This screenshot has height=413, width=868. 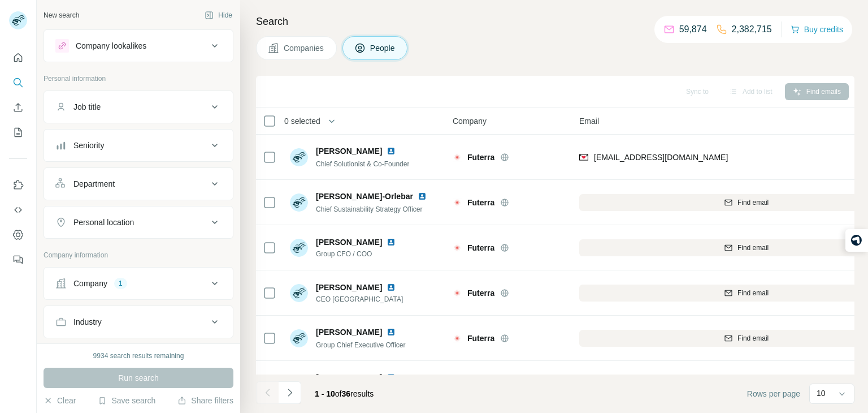 I want to click on button: Hide, so click(x=218, y=15).